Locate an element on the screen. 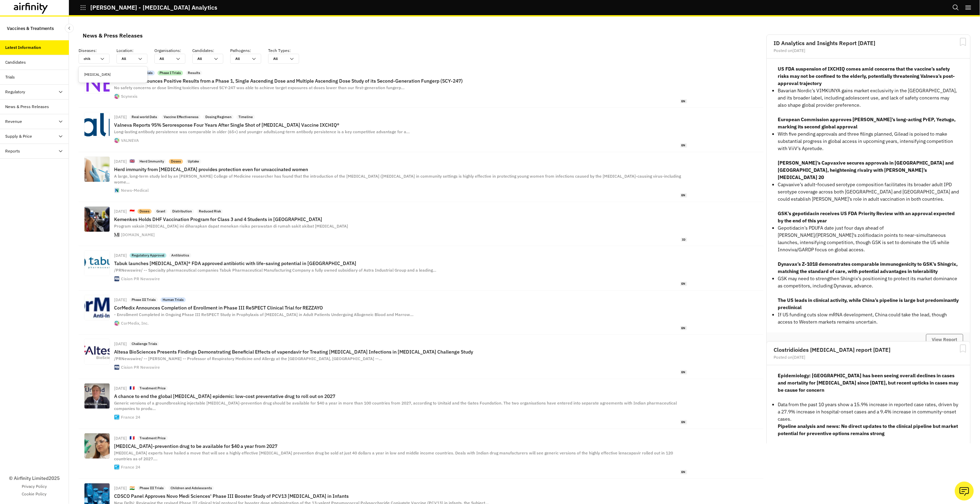  p: Vaccines & Treatments is located at coordinates (31, 28).